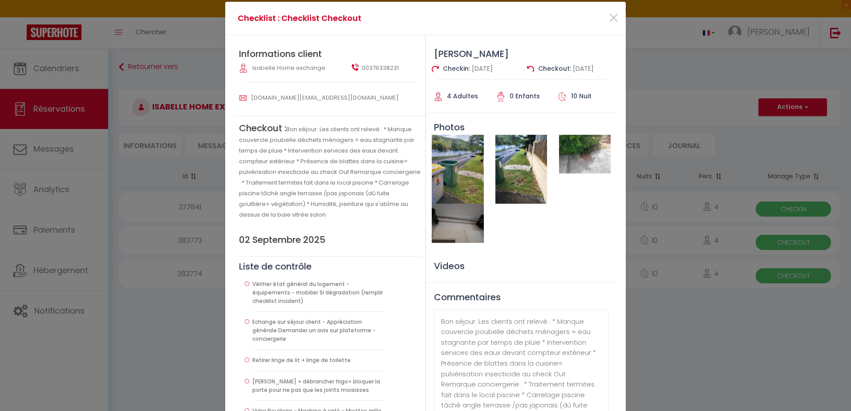  Describe the element at coordinates (318, 331) in the screenshot. I see `li: Echange sur séjour client - Appréciation générale Demander un avis sur plateforme - conciergerie` at that location.